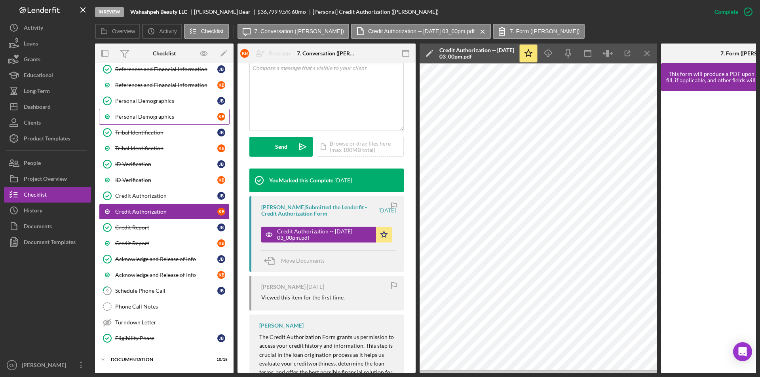 This screenshot has width=760, height=377. What do you see at coordinates (315, 287) in the screenshot?
I see `time: 2025-08-11 18:56` at bounding box center [315, 287].